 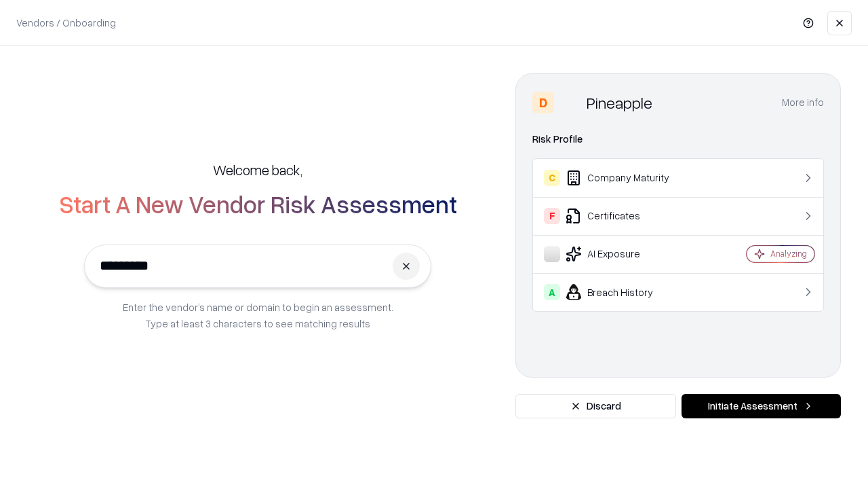 I want to click on div: Analyzing, so click(x=789, y=253).